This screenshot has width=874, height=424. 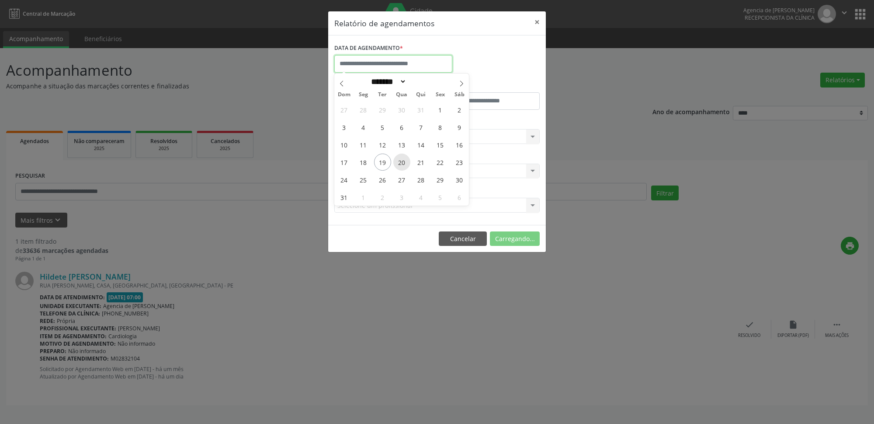 What do you see at coordinates (421, 81) in the screenshot?
I see `input: Year` at bounding box center [421, 81].